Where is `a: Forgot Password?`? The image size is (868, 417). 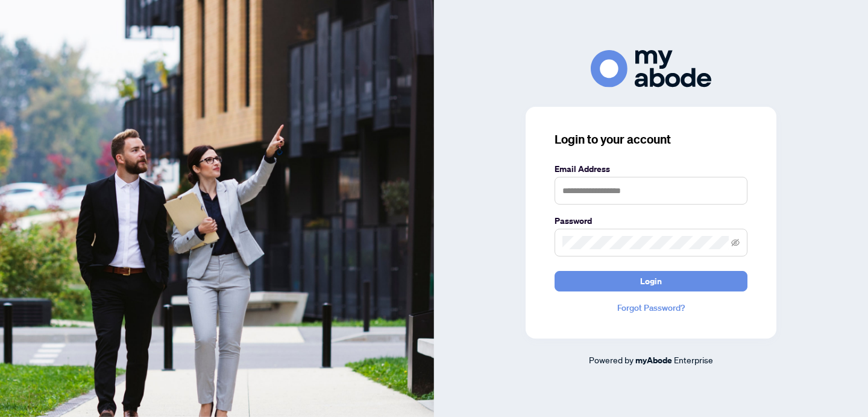 a: Forgot Password? is located at coordinates (651, 308).